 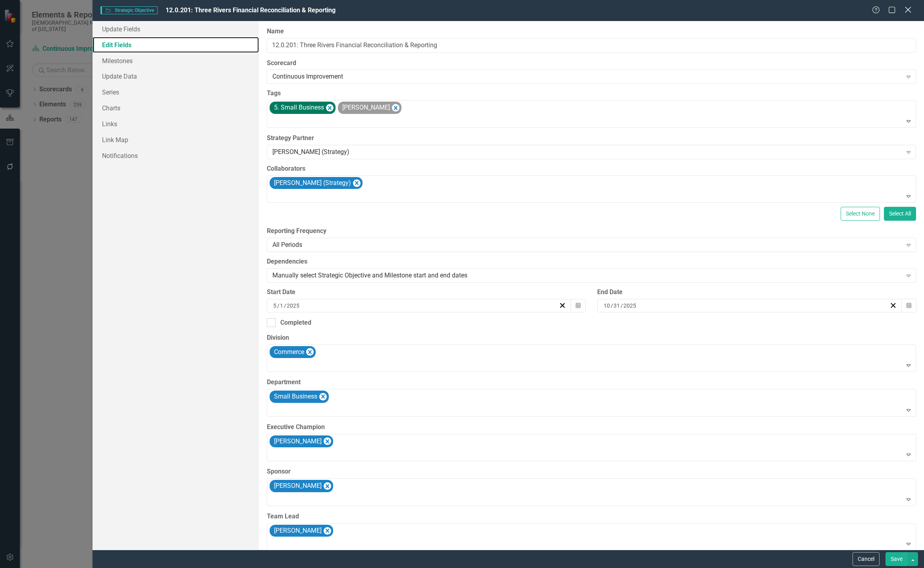 I want to click on div: Remove Small Business, so click(x=323, y=396).